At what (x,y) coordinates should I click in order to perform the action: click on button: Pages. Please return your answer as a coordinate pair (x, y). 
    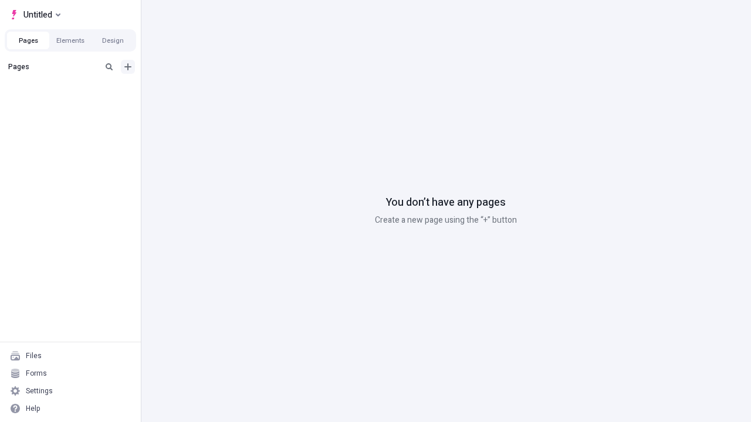
    Looking at the image, I should click on (28, 40).